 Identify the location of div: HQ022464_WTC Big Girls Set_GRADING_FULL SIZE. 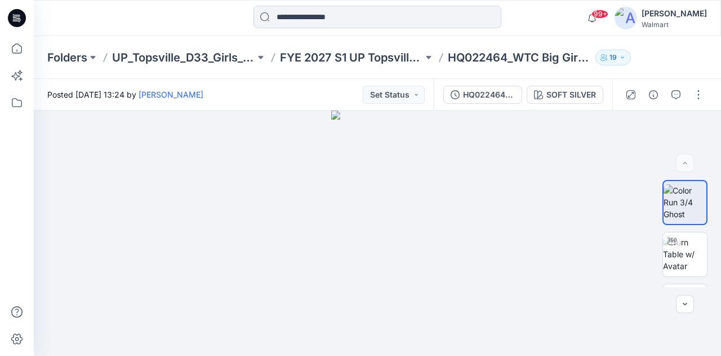
(489, 95).